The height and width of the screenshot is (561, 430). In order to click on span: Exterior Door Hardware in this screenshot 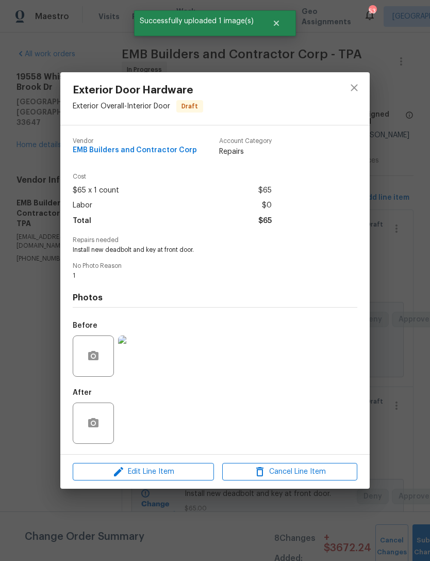, I will do `click(138, 90)`.